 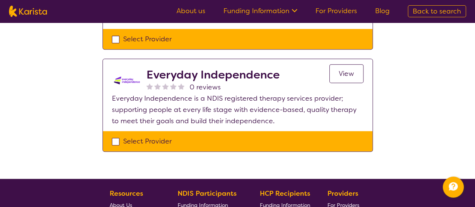 I want to click on img: kdssqoqrr0tfqzmv8ac0.png, so click(x=127, y=80).